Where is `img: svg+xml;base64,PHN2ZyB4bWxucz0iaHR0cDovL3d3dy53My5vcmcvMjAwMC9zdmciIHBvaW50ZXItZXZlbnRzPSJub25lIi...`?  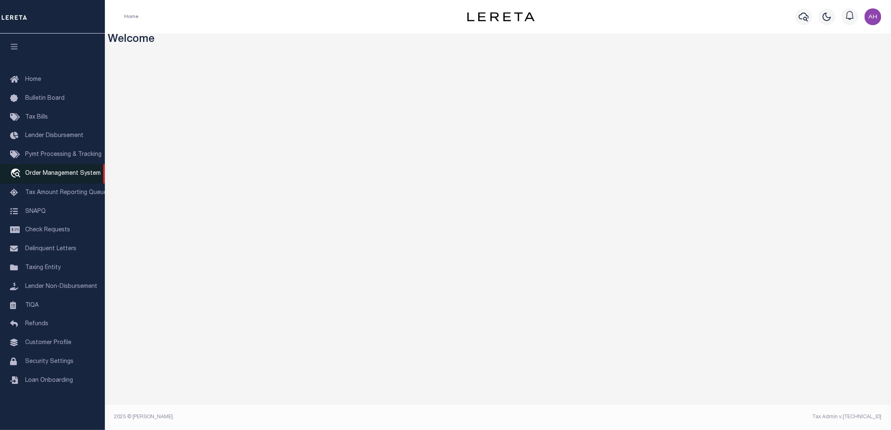
img: svg+xml;base64,PHN2ZyB4bWxucz0iaHR0cDovL3d3dy53My5vcmcvMjAwMC9zdmciIHBvaW50ZXItZXZlbnRzPSJub25lIi... is located at coordinates (873, 17).